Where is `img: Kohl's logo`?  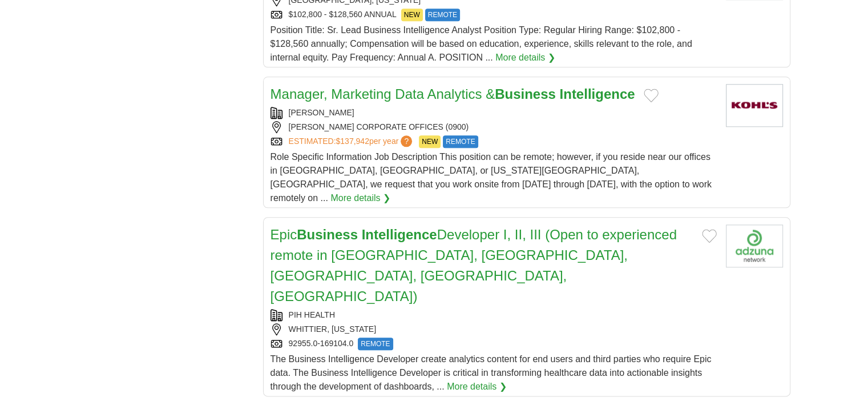
img: Kohl's logo is located at coordinates (754, 105).